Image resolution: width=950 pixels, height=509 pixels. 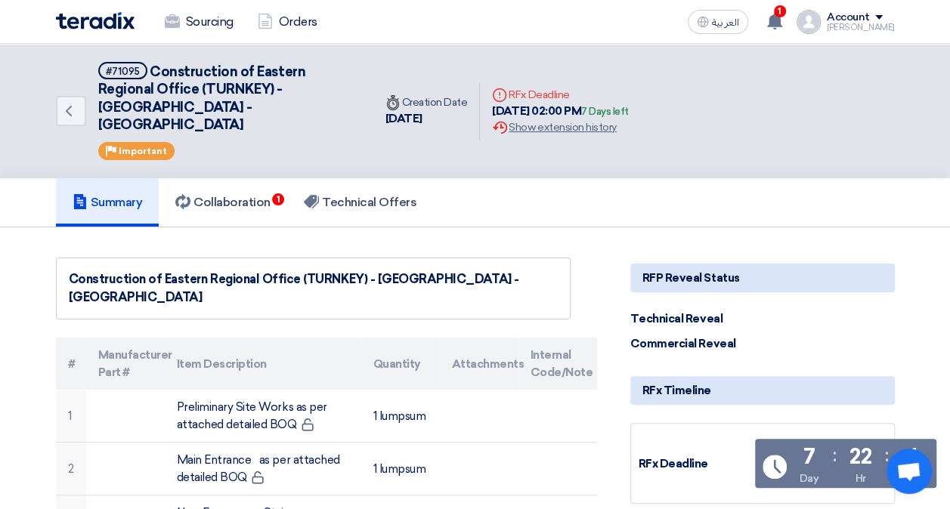 I want to click on th: Attachments, so click(x=479, y=363).